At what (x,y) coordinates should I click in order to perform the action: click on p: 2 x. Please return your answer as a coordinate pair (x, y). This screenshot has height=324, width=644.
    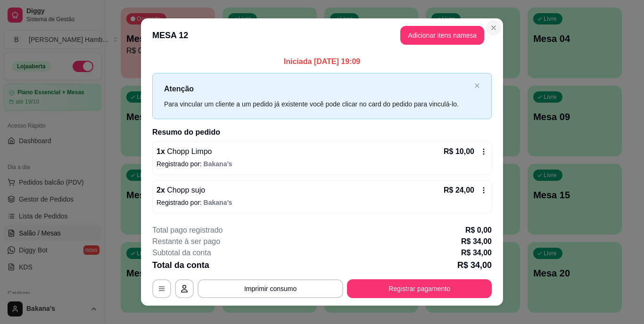
    Looking at the image, I should click on (181, 190).